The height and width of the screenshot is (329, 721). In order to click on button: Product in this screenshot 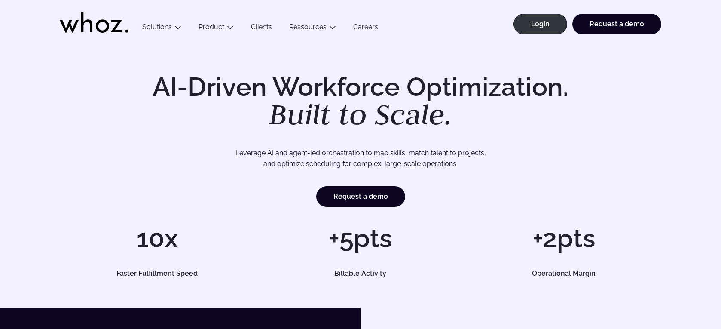, I will do `click(216, 28)`.